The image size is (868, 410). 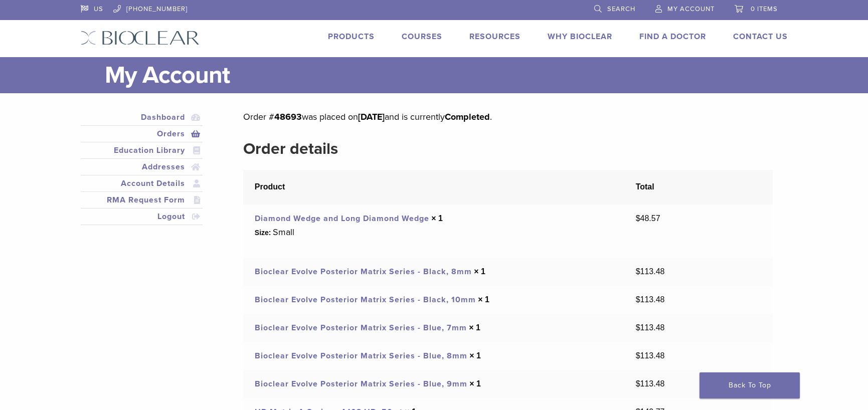 I want to click on span: My Account, so click(x=691, y=9).